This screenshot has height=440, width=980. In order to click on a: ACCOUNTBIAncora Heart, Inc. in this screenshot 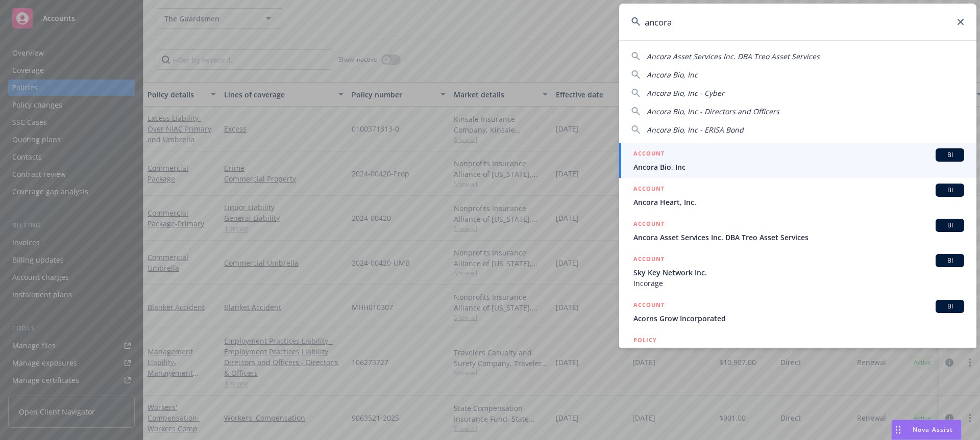, I will do `click(798, 196)`.